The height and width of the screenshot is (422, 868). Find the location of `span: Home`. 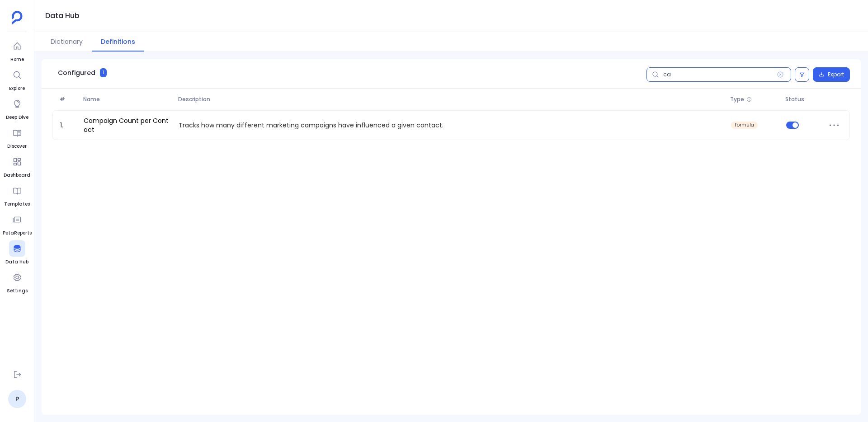

span: Home is located at coordinates (17, 60).